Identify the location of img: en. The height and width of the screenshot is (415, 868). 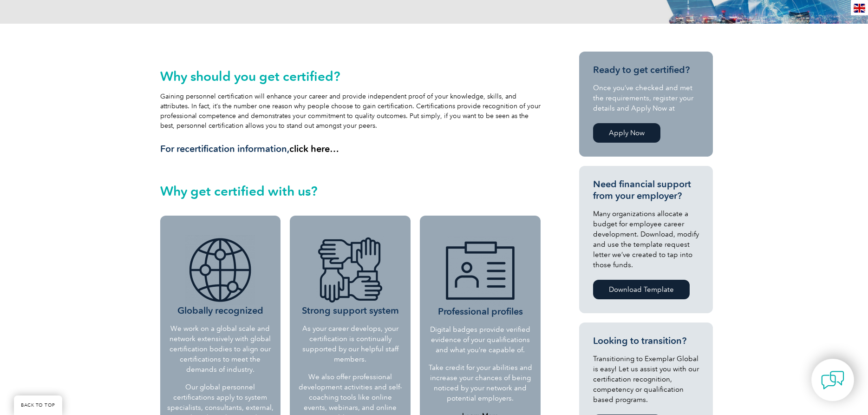
(859, 8).